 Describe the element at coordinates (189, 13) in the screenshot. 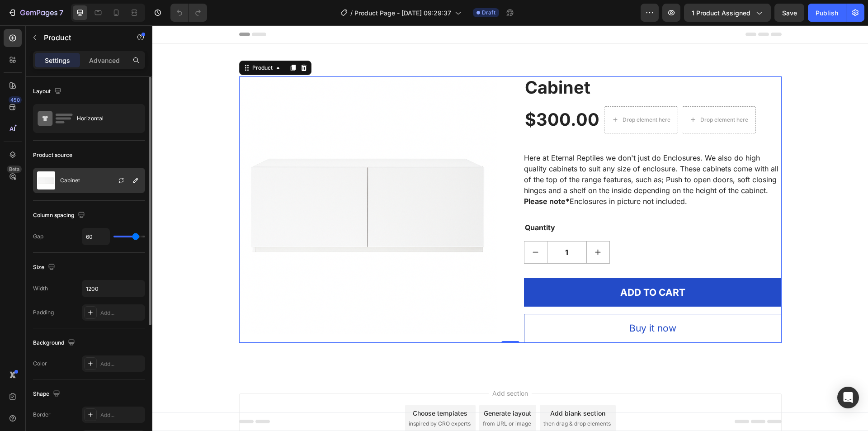

I see `div: Undo/Redo` at that location.